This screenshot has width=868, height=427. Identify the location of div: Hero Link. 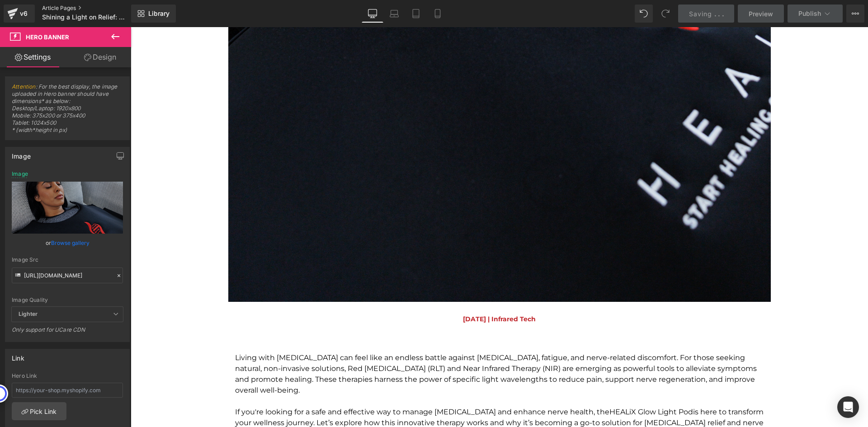
(68, 376).